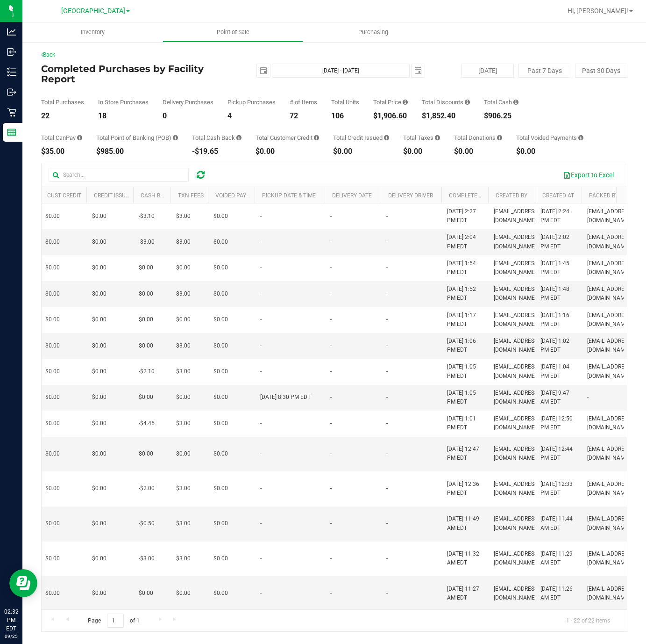 This screenshot has height=644, width=646. Describe the element at coordinates (147, 216) in the screenshot. I see `span: -$3.10` at that location.